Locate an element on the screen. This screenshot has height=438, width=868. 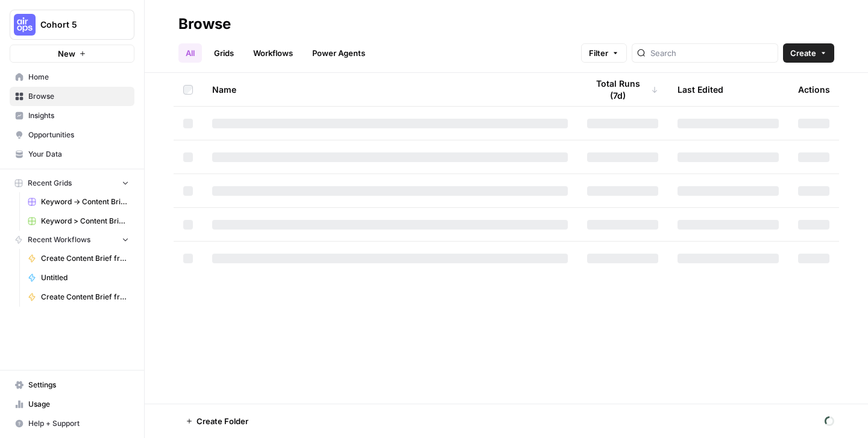
span: Browse is located at coordinates (78, 97).